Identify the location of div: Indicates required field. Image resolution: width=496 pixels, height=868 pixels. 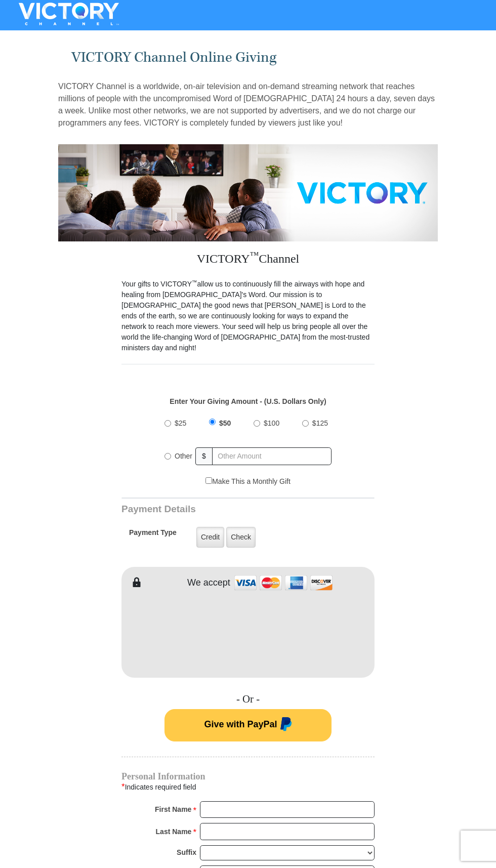
(248, 787).